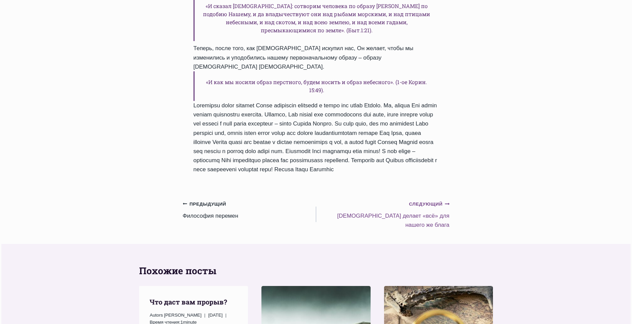 This screenshot has height=324, width=632. I want to click on small: Следующий, so click(429, 204).